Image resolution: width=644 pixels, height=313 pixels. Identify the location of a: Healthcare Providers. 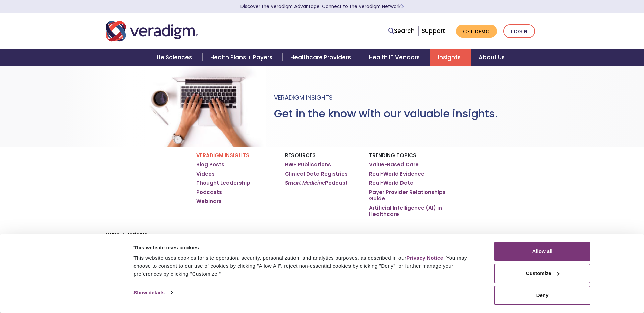
(322, 57).